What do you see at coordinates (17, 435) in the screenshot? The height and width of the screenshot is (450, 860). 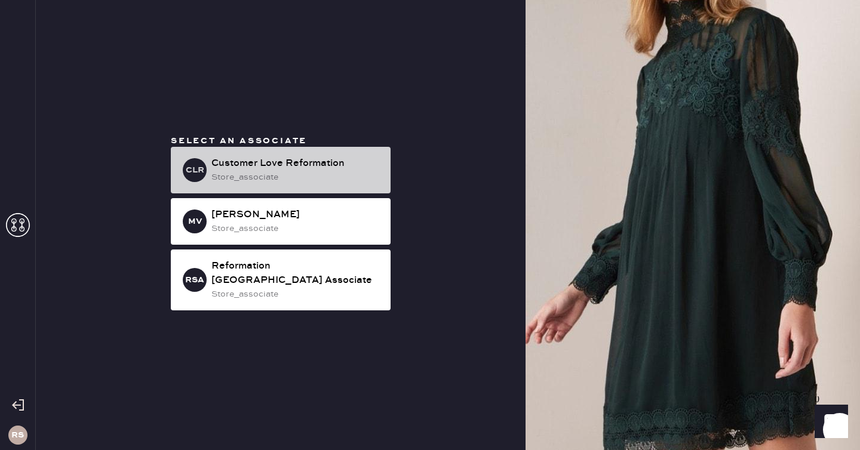 I see `h3: RS` at bounding box center [17, 435].